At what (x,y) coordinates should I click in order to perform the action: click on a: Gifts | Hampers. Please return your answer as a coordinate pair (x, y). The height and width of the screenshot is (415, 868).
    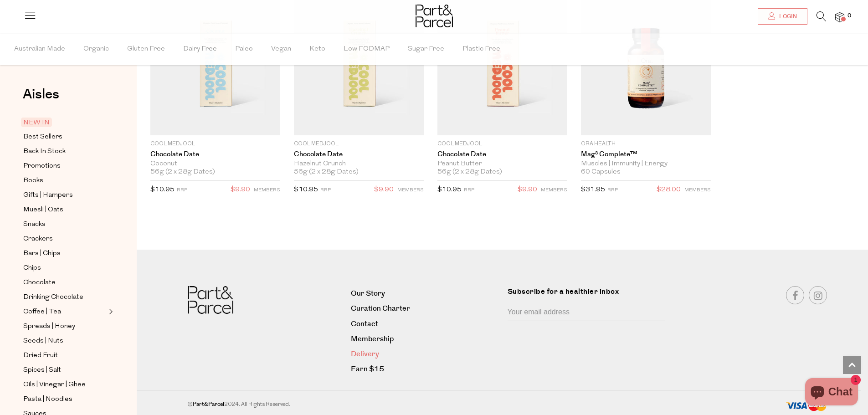
    Looking at the image, I should click on (65, 195).